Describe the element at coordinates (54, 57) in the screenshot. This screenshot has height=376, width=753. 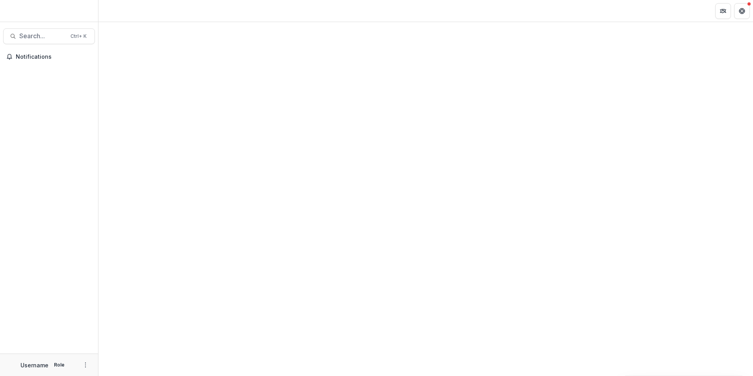
I see `span: Notifications` at that location.